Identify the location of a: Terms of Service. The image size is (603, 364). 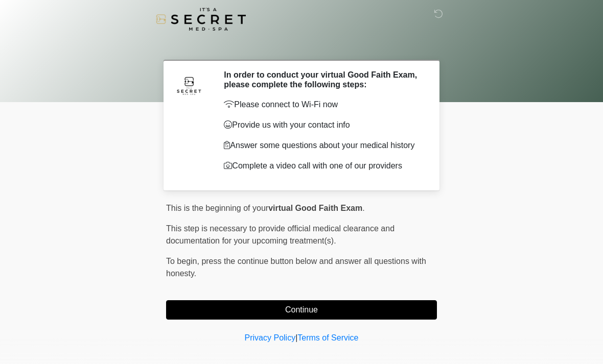
(328, 338).